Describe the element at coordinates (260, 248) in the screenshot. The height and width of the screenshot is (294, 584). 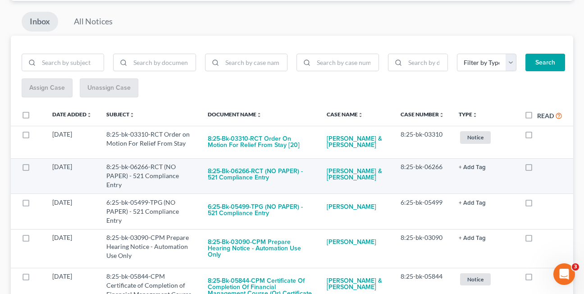
I see `button: 8:25-bk-03090-CPM Prepare Hearing Notice - Automation Use Only` at that location.